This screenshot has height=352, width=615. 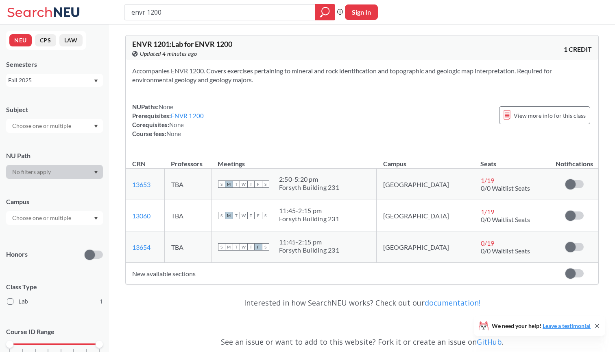 I want to click on th: Seats, so click(x=513, y=160).